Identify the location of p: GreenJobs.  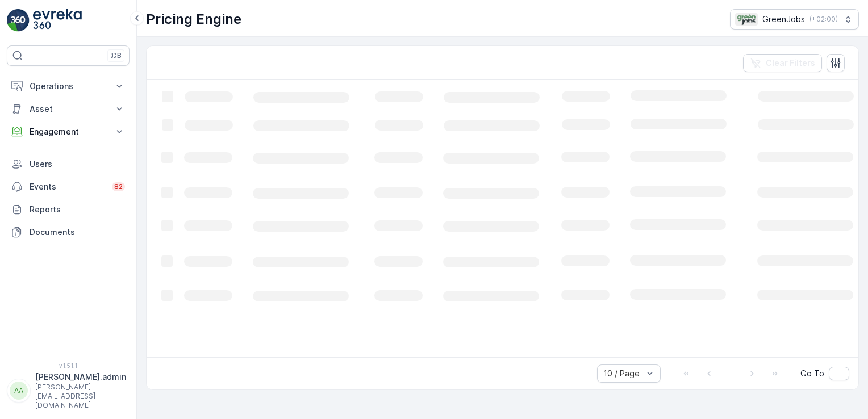
(783, 20).